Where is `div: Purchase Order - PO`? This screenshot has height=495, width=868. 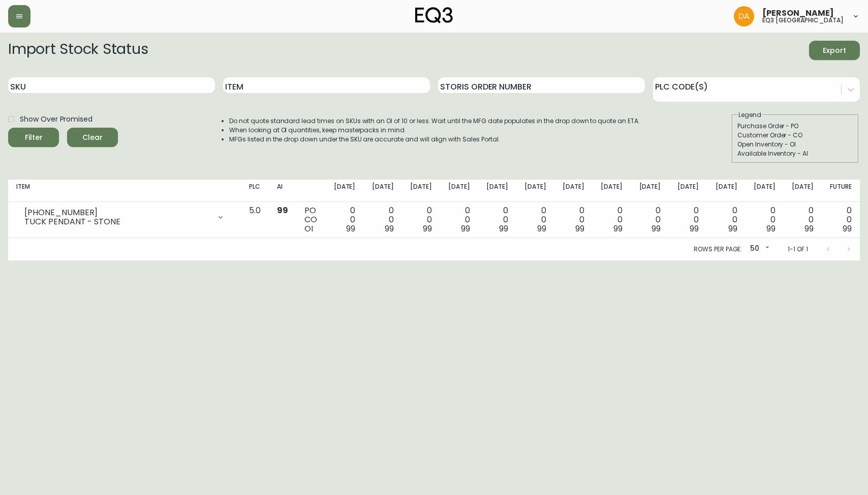
div: Purchase Order - PO is located at coordinates (796, 126).